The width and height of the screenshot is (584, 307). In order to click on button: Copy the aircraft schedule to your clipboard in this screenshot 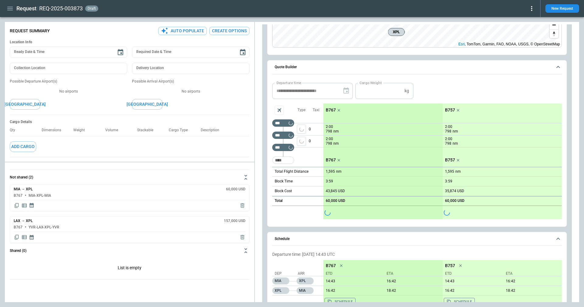, I will do `click(340, 302)`.